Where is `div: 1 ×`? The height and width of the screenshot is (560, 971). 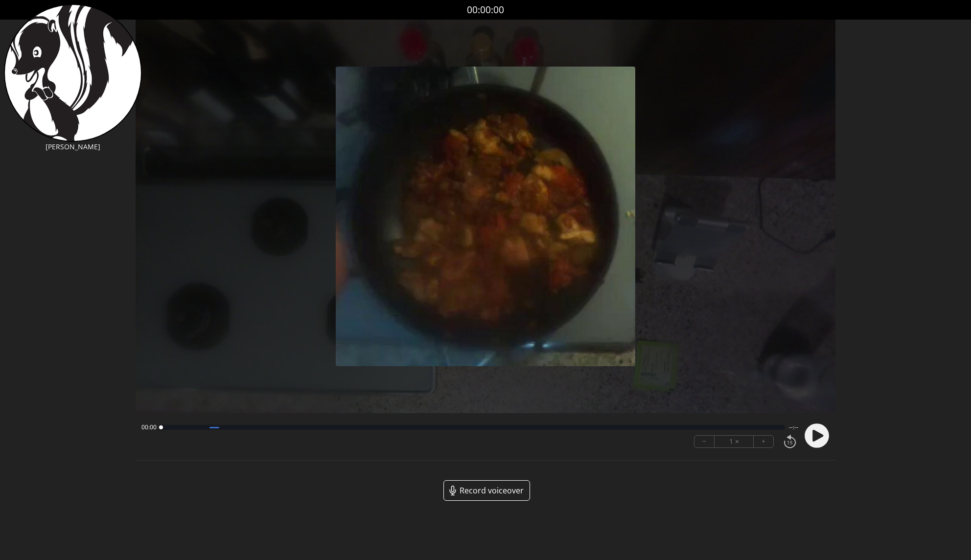 div: 1 × is located at coordinates (734, 442).